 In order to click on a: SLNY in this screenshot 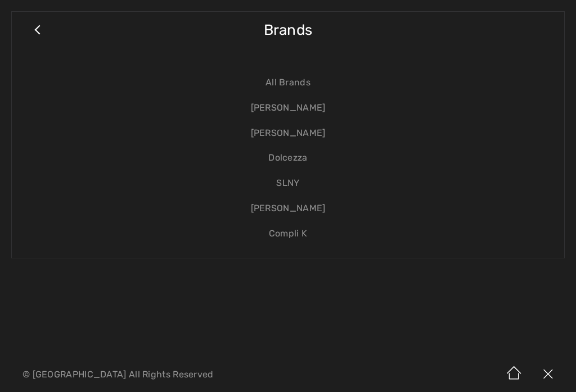, I will do `click(288, 183)`.